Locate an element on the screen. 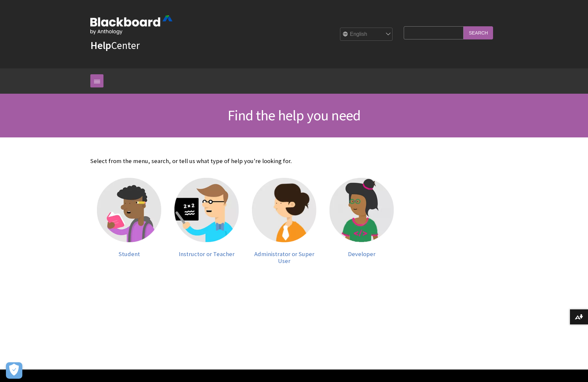 The height and width of the screenshot is (382, 588). p: Select from the menu, search, or tell us what type of help you're looking for. is located at coordinates (245, 161).